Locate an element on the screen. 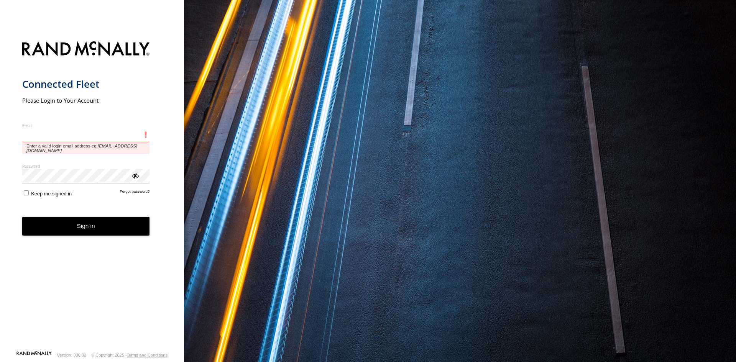  a: Terms and Conditions is located at coordinates (147, 355).